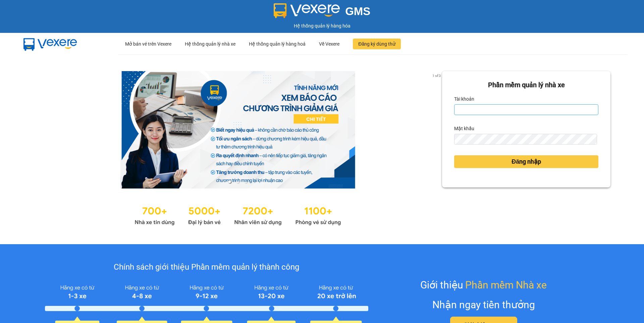  I want to click on label: Tài khoản, so click(464, 99).